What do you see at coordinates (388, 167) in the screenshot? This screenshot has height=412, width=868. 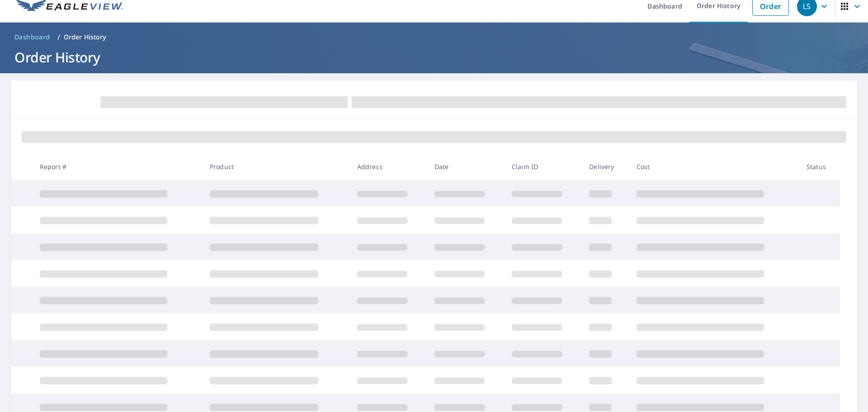 I see `th: Address` at bounding box center [388, 167].